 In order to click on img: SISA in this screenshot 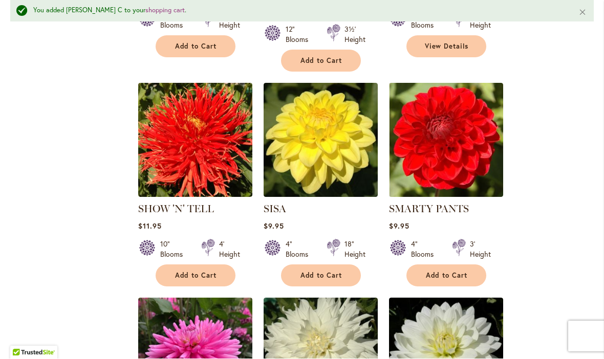, I will do `click(320, 140)`.